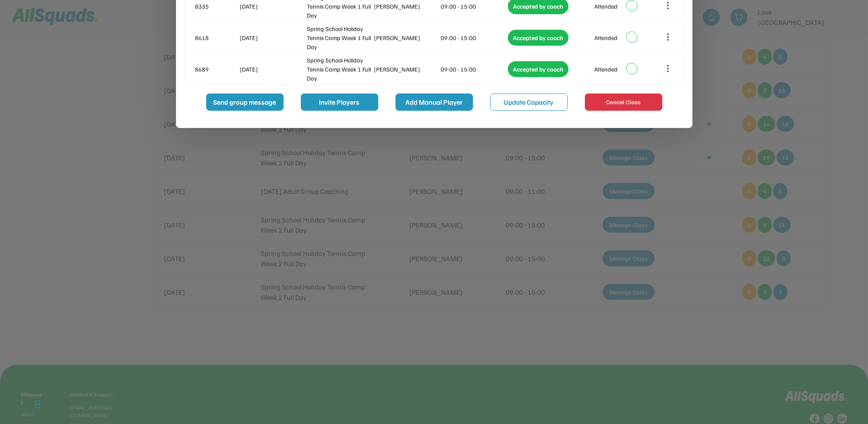 The image size is (868, 424). What do you see at coordinates (434, 102) in the screenshot?
I see `button: Add Manual Player` at bounding box center [434, 102].